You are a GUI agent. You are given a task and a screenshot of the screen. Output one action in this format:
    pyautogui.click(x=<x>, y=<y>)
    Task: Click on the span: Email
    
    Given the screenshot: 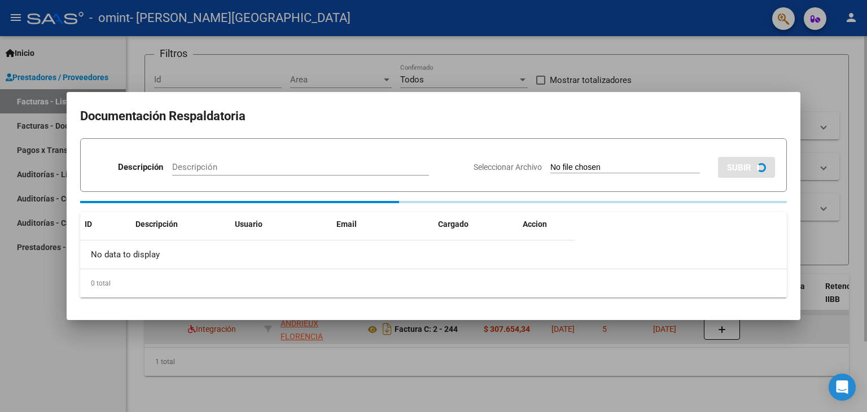 What is the action you would take?
    pyautogui.click(x=347, y=224)
    